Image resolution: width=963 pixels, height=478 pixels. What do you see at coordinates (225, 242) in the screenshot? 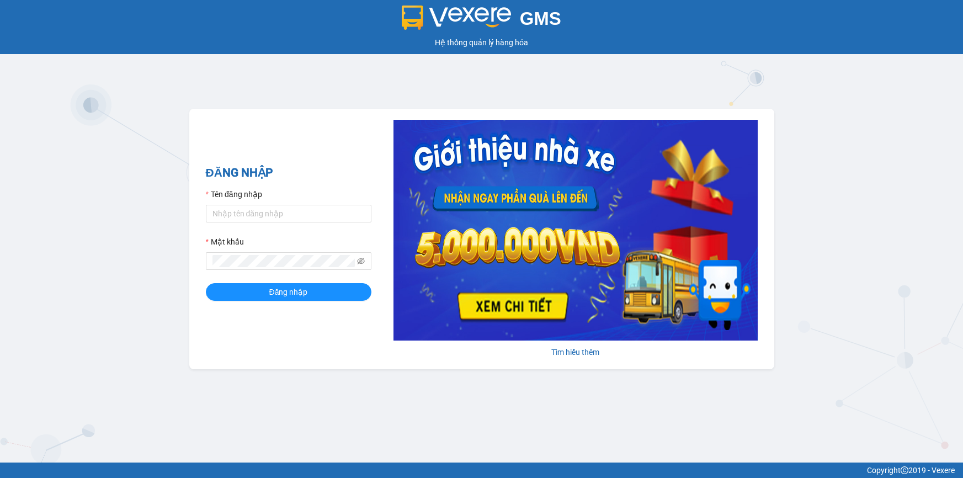
I see `label: Mật khẩu` at bounding box center [225, 242].